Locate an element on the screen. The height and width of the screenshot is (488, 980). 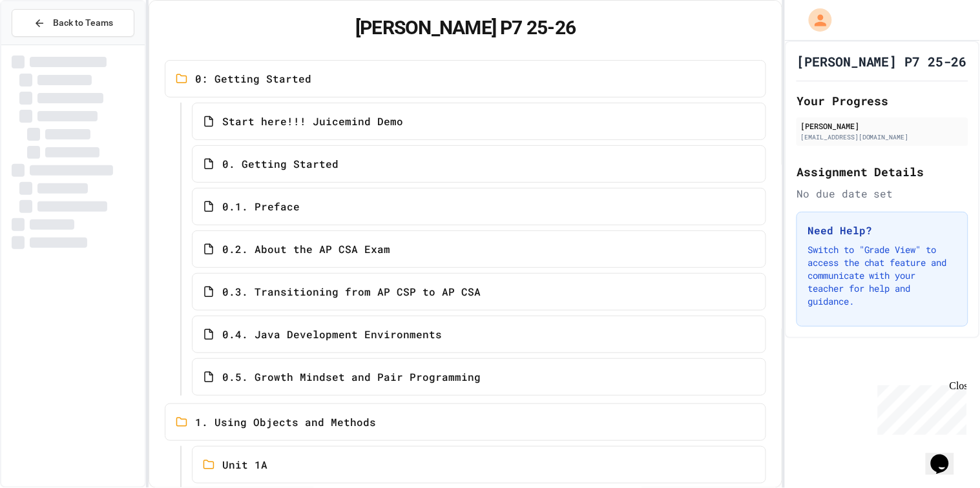
span: 0: Getting Started is located at coordinates (253, 79).